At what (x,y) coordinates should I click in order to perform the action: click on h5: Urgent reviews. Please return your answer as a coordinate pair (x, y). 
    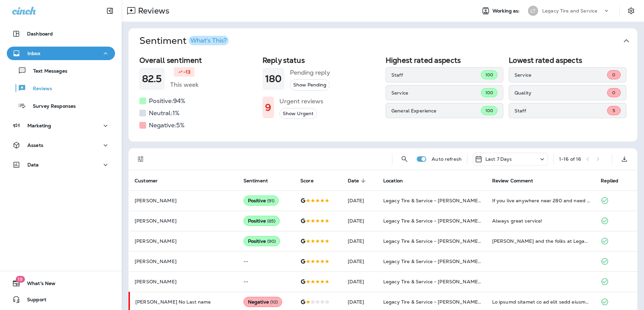
    Looking at the image, I should click on (302, 102).